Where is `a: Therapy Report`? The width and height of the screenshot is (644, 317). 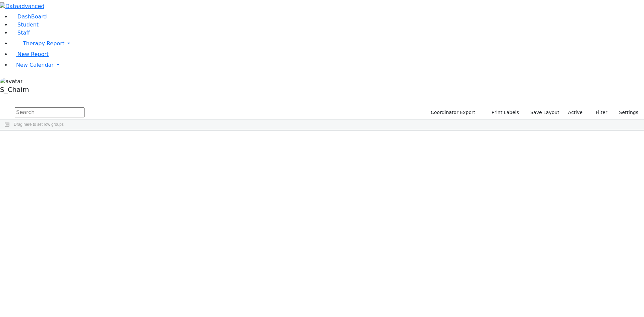 a: Therapy Report is located at coordinates (328, 44).